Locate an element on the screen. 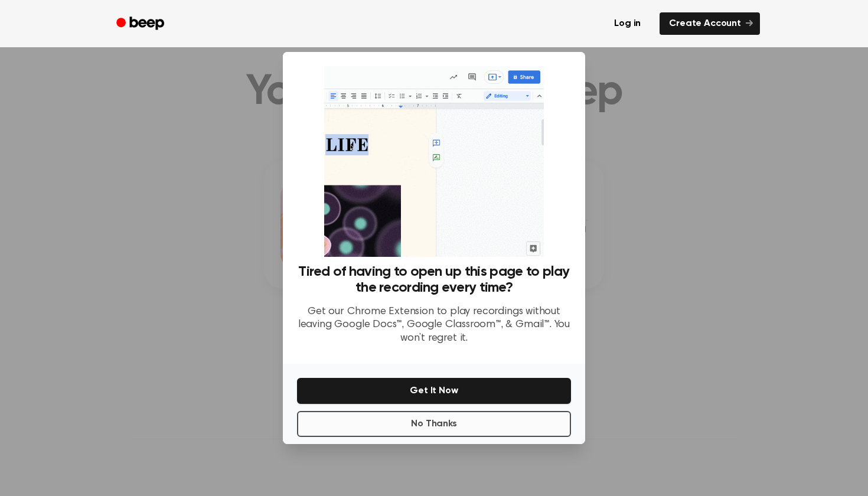 The height and width of the screenshot is (496, 868). a: Log in is located at coordinates (627, 24).